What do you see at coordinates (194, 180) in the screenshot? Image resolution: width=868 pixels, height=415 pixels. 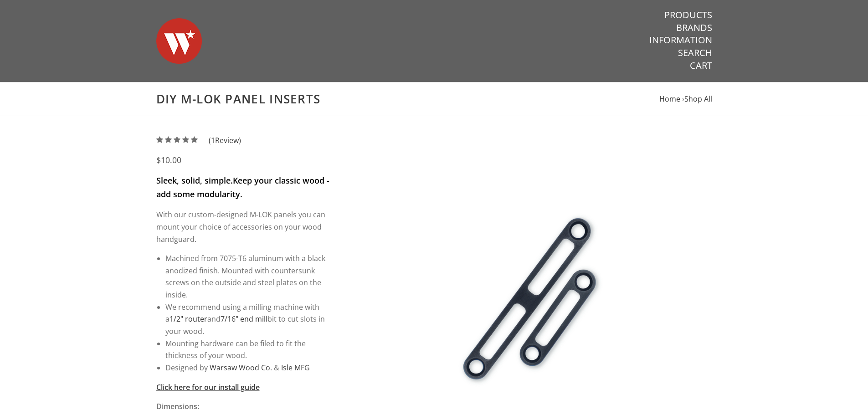 I see `strong: Sleek, solid, simple.` at bounding box center [194, 180].